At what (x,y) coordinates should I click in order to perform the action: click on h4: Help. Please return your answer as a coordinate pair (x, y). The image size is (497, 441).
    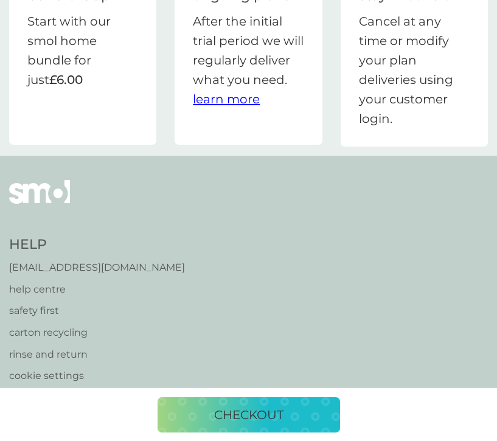
    Looking at the image, I should click on (97, 245).